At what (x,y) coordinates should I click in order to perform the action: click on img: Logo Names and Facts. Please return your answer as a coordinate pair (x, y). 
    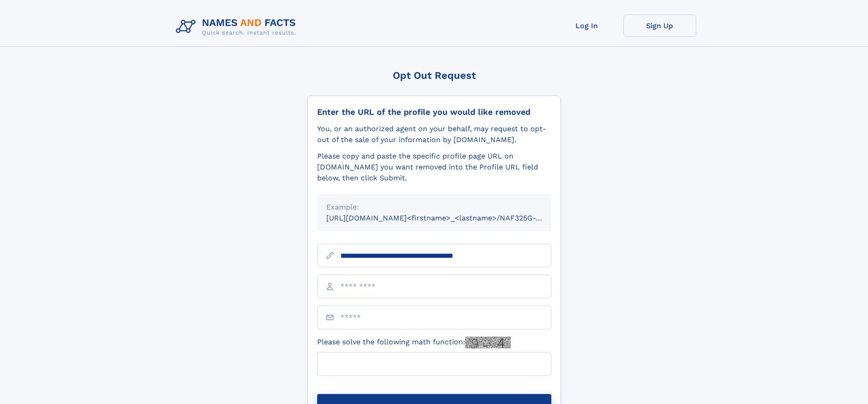
    Looking at the image, I should click on (238, 27).